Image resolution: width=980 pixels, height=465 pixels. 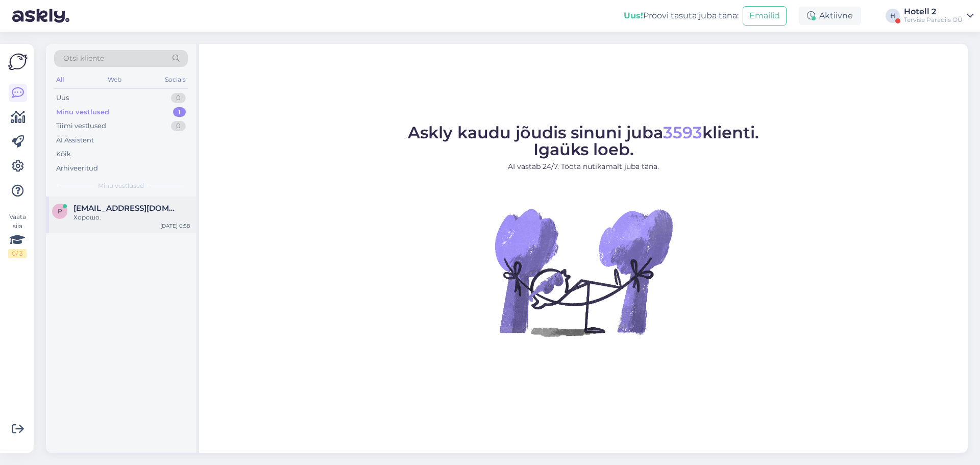 What do you see at coordinates (121, 185) in the screenshot?
I see `span: Minu vestlused` at bounding box center [121, 185].